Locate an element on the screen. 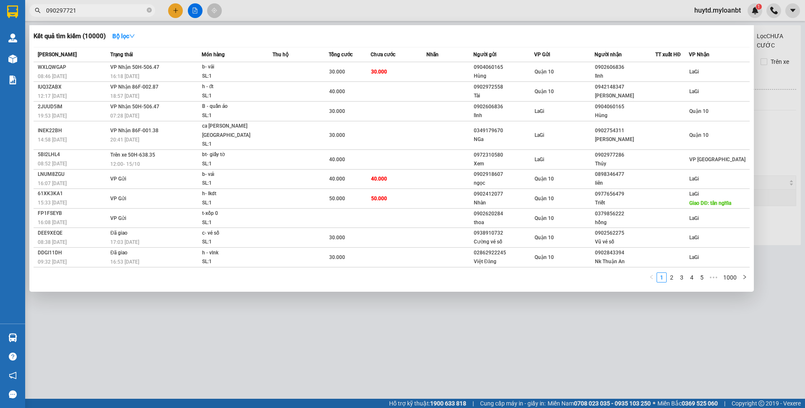 The height and width of the screenshot is (408, 805). div: 2JUUD5IM is located at coordinates (73, 107).